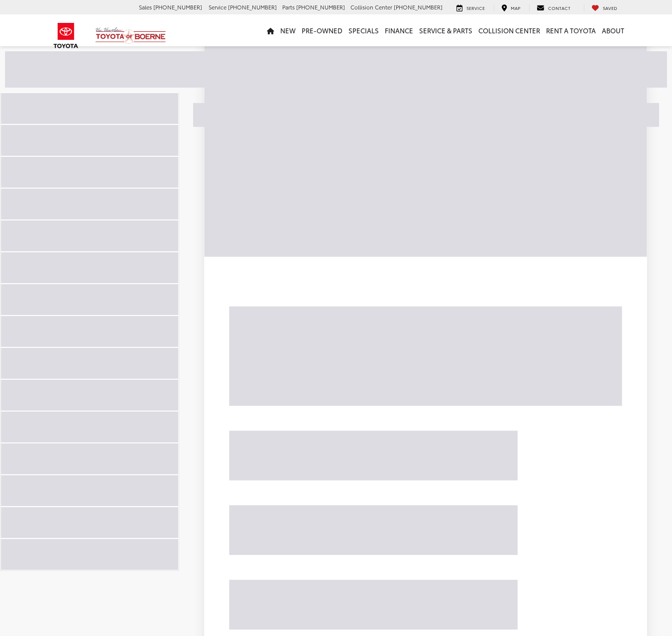  Describe the element at coordinates (613, 30) in the screenshot. I see `a: About` at that location.